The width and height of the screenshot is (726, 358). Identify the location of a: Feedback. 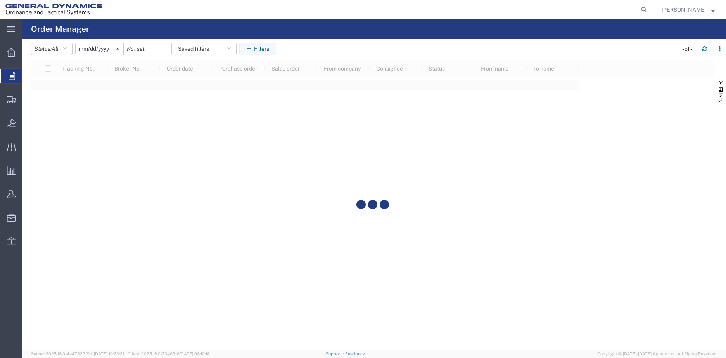
(355, 354).